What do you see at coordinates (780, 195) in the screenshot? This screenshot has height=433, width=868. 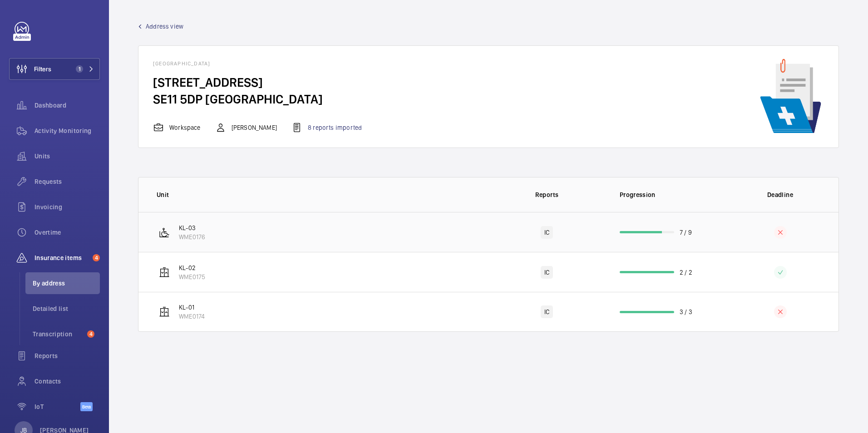 I see `p: Deadline` at bounding box center [780, 195].